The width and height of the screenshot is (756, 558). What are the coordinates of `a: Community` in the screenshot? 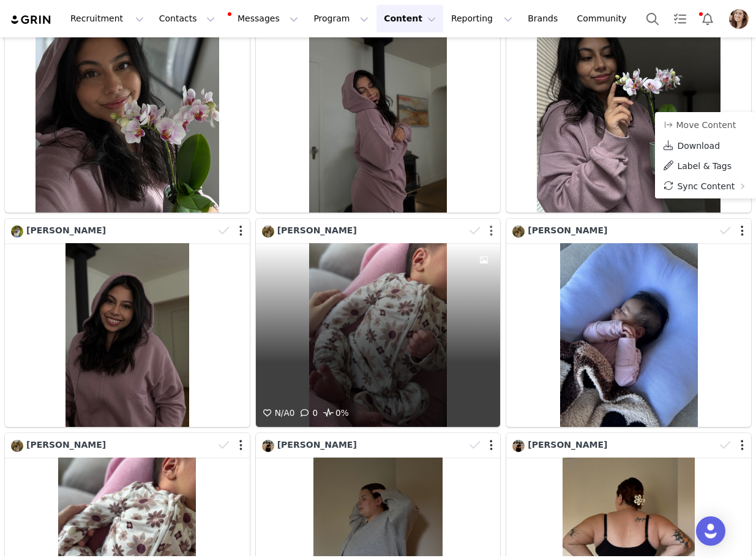 It's located at (605, 19).